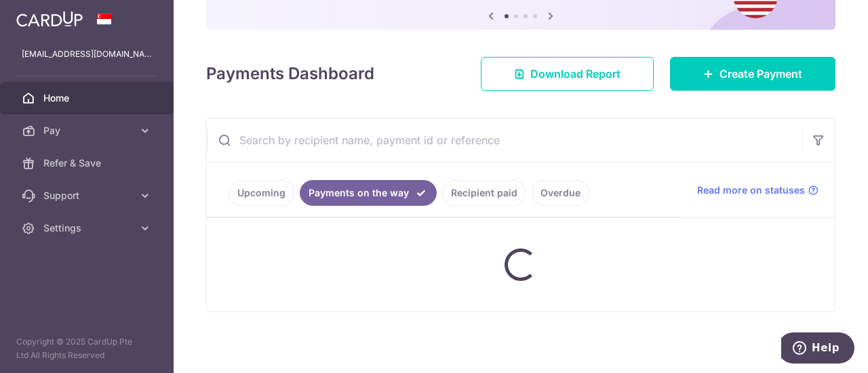 This screenshot has height=373, width=868. What do you see at coordinates (753, 74) in the screenshot?
I see `a: Create Payment` at bounding box center [753, 74].